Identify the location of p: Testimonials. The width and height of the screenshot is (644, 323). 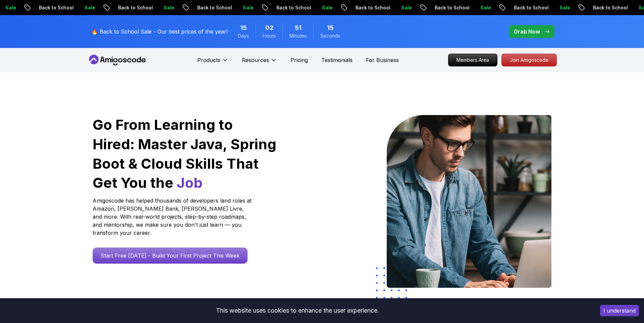
(337, 60).